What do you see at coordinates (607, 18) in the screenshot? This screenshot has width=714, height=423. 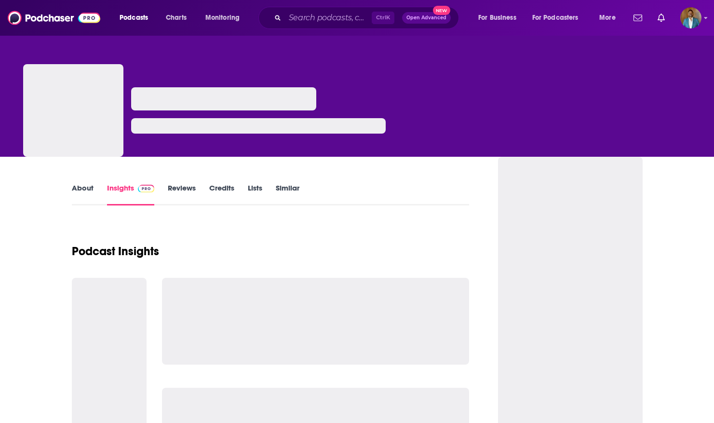 I see `span: More` at bounding box center [607, 18].